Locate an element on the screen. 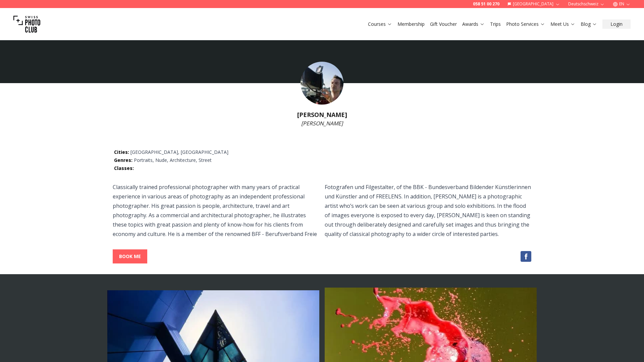 This screenshot has width=644, height=362. button: BOOK ME is located at coordinates (130, 256).